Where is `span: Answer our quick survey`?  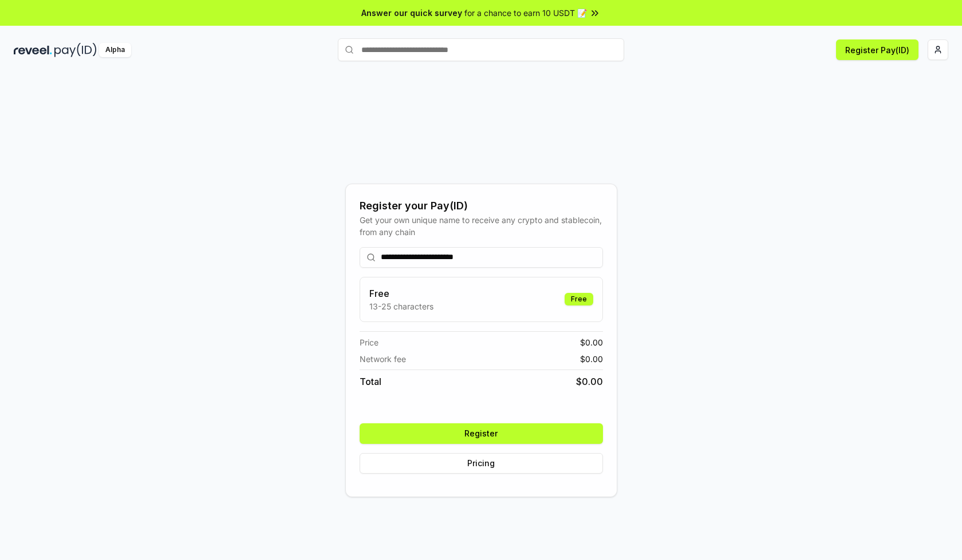 span: Answer our quick survey is located at coordinates (411, 12).